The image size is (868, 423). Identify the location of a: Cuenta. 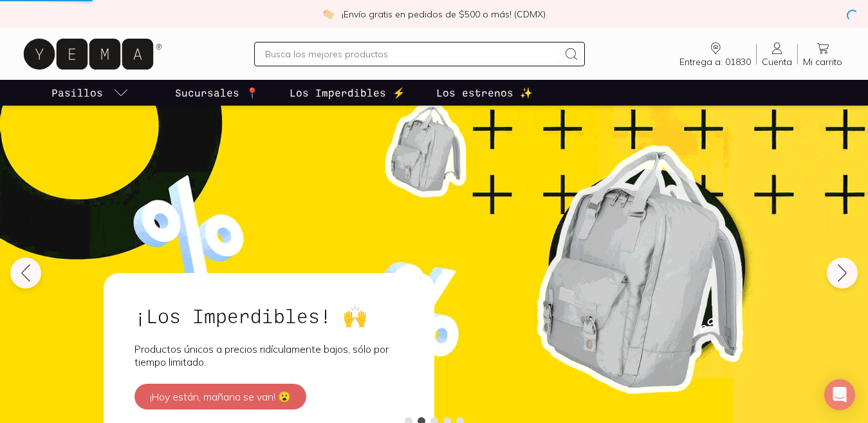
(777, 54).